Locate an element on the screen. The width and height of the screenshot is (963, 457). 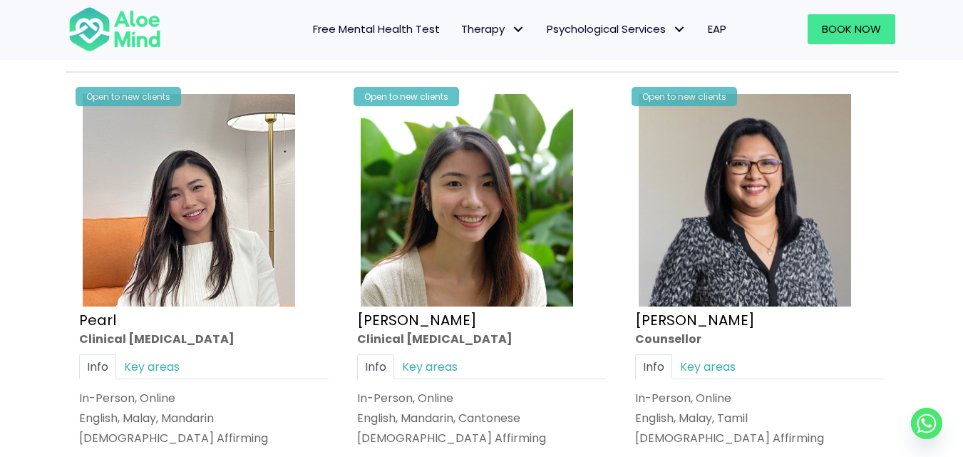
p: English, Mandarin, Cantonese is located at coordinates (482, 418).